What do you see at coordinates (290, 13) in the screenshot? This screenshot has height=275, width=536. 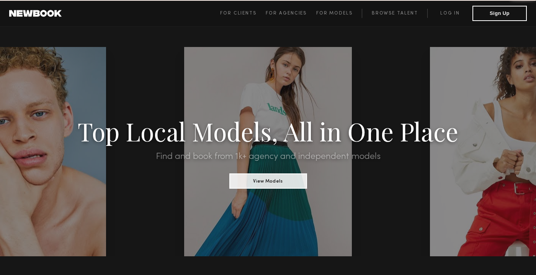 I see `a: For Agencies` at bounding box center [290, 13].